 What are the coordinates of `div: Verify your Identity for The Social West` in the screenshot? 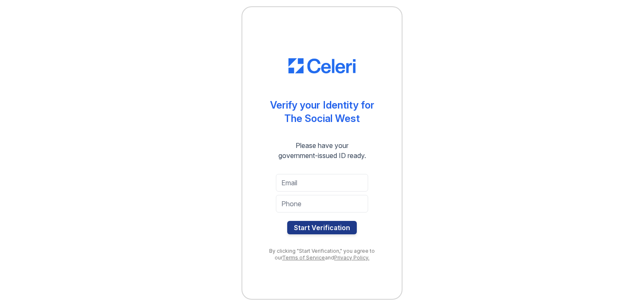 It's located at (322, 112).